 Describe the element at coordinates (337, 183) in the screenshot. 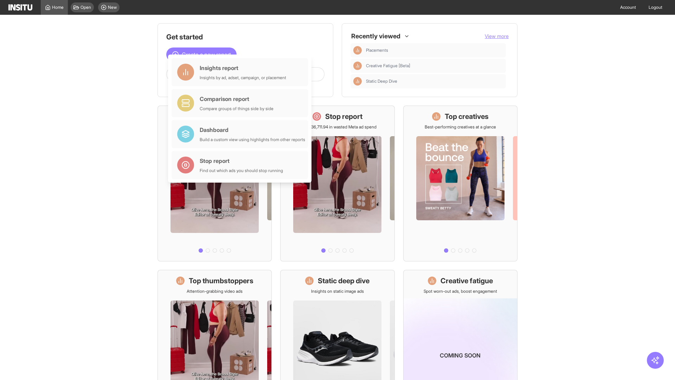

I see `a: Stop reportSave £36,711.94 in wasted Meta ad spend` at that location.